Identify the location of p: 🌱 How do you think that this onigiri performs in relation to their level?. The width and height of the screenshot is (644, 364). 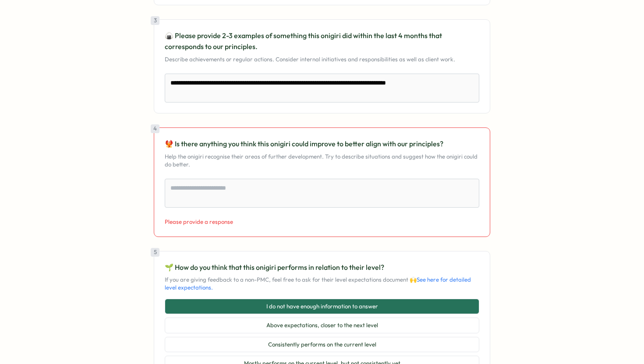
(322, 267).